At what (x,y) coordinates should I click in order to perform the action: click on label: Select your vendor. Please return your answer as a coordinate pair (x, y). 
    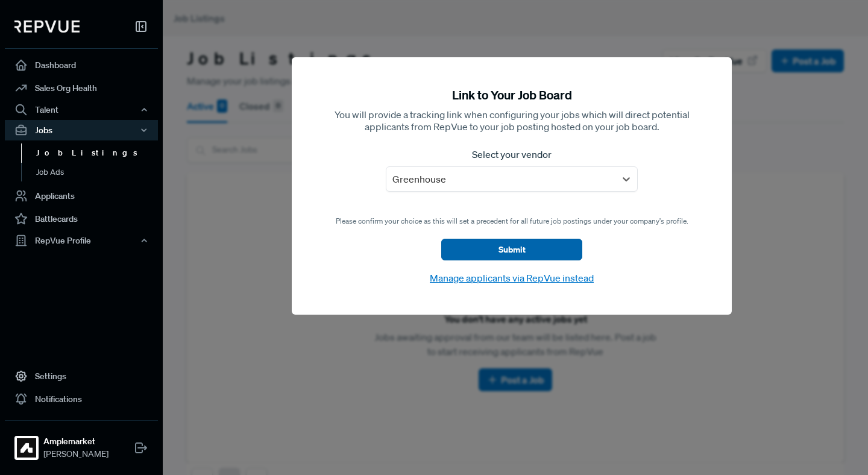
    Looking at the image, I should click on (511, 154).